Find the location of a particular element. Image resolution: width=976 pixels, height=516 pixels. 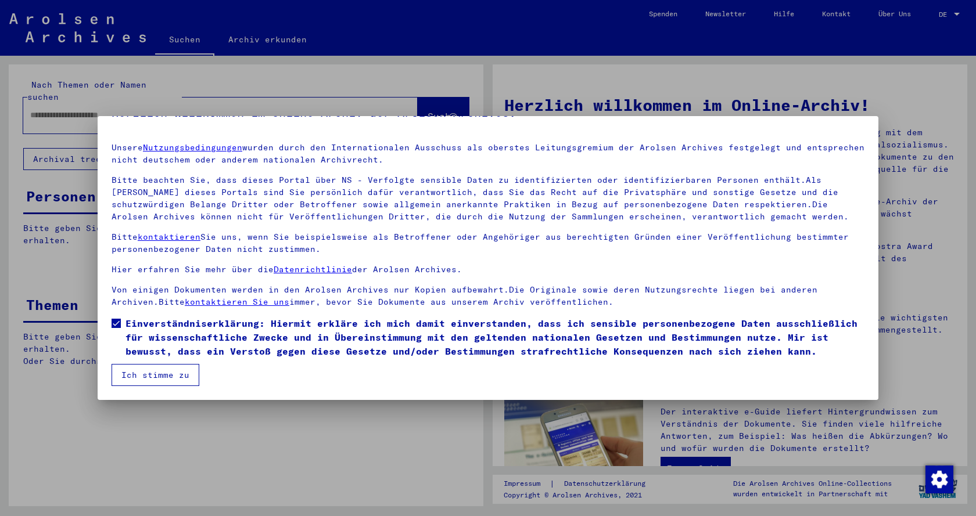

a: Nutzungsbedingungen is located at coordinates (192, 148).